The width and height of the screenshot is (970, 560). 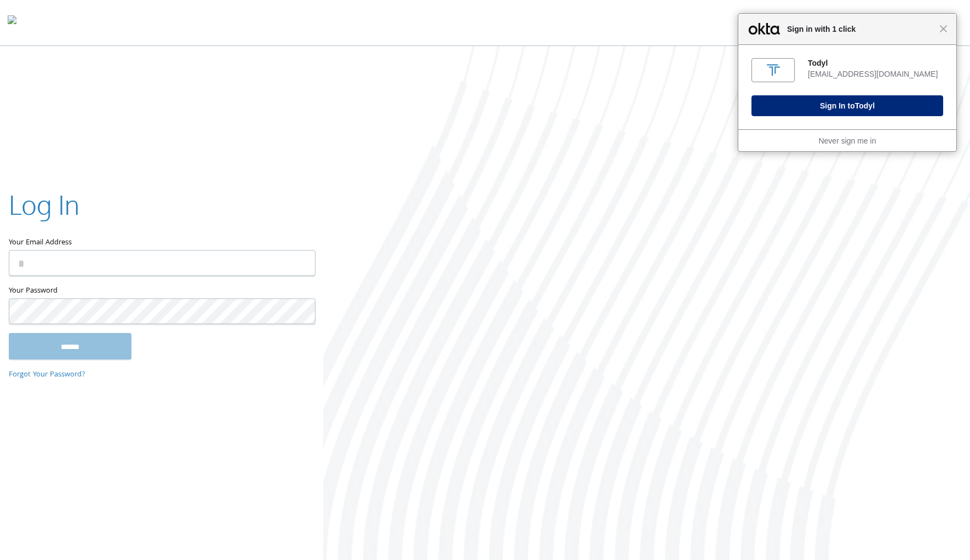 What do you see at coordinates (847, 141) in the screenshot?
I see `a: Never sign me in` at bounding box center [847, 141].